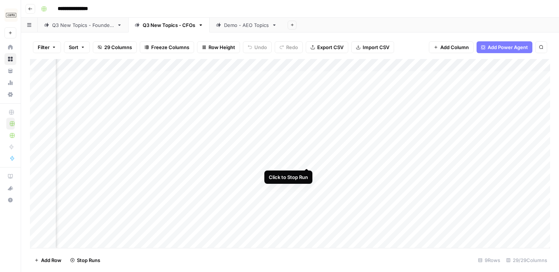 The image size is (559, 272). What do you see at coordinates (218, 47) in the screenshot?
I see `button: Row Height` at bounding box center [218, 47].